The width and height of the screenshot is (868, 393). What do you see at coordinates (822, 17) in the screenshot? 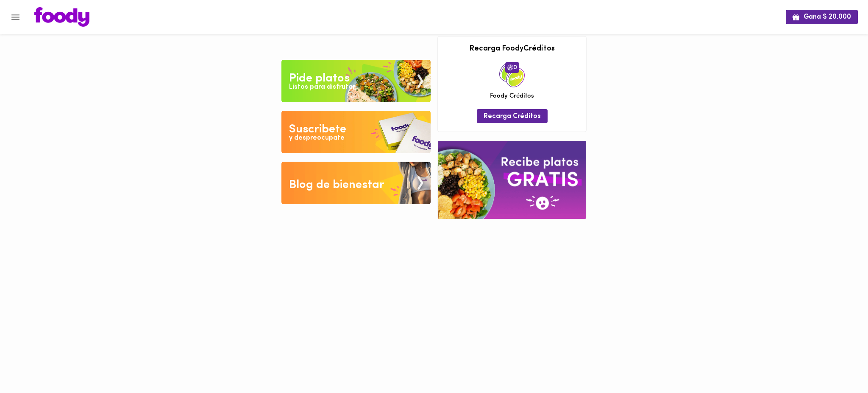
I see `span: Gana $ 20.000` at bounding box center [822, 17].